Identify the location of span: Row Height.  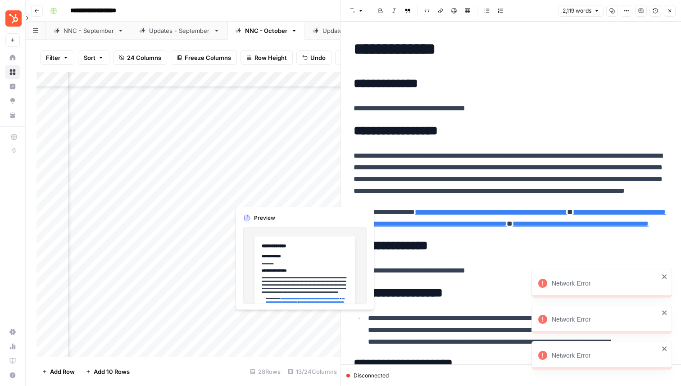
(271, 58).